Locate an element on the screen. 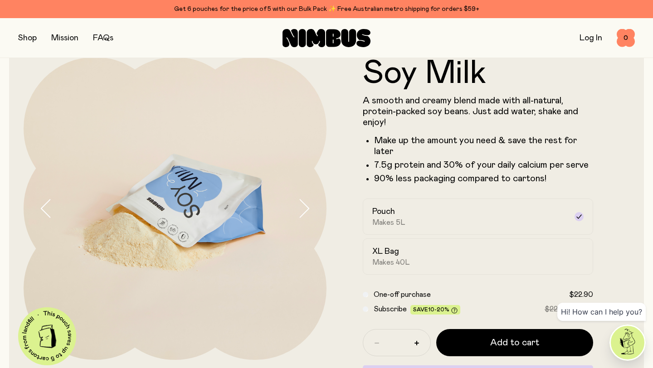 The height and width of the screenshot is (368, 653). li: 7.5g protein and 30% of your daily calcium per serve is located at coordinates (483, 165).